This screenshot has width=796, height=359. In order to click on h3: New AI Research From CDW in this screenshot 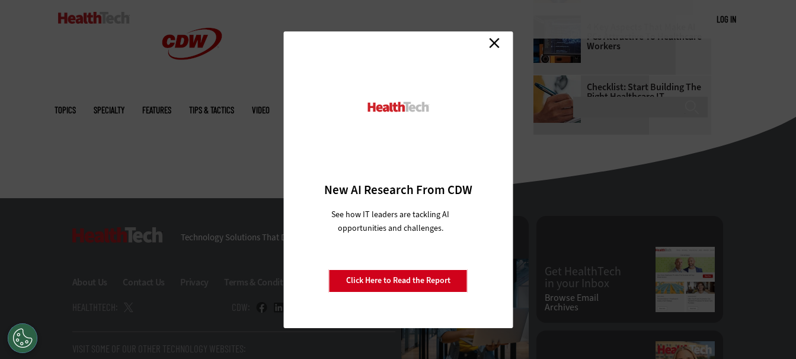, I will do `click(398, 190)`.